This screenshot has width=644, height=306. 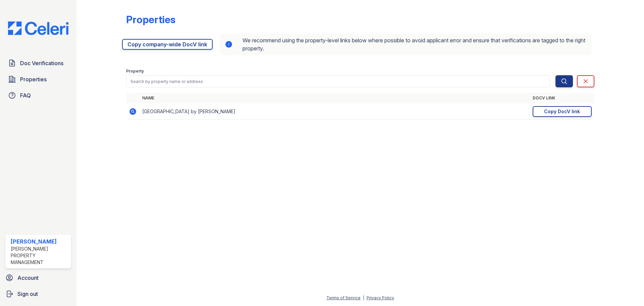 What do you see at coordinates (28, 293) in the screenshot?
I see `span: Sign out` at bounding box center [28, 293].